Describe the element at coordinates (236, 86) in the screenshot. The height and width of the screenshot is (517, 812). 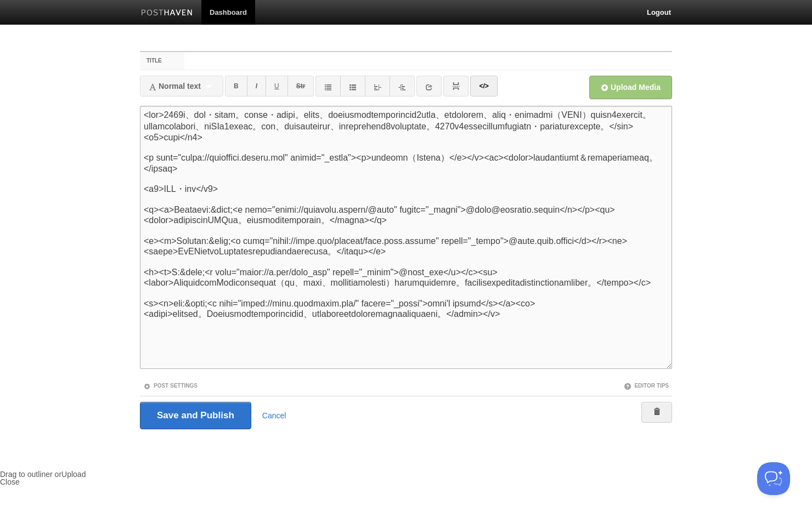
I see `a: B` at that location.